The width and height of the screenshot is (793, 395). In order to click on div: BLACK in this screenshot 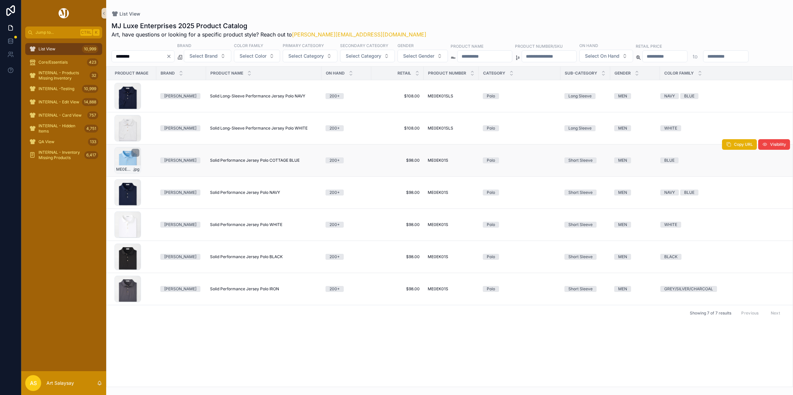, I will do `click(671, 257)`.